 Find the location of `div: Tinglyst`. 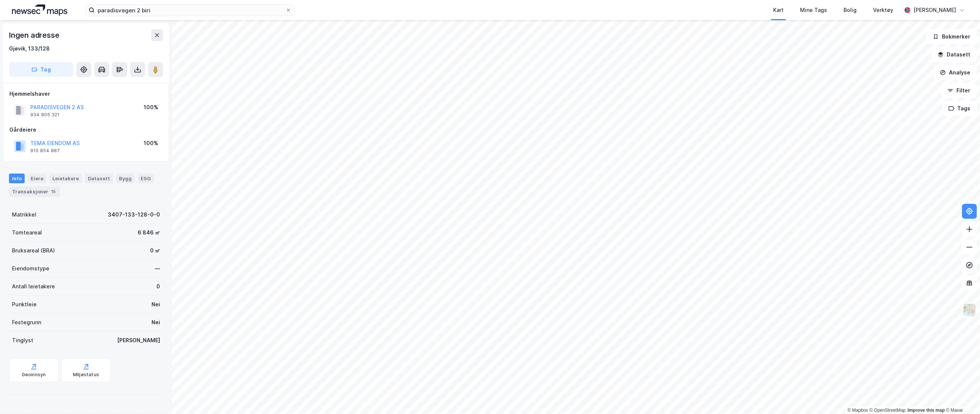

div: Tinglyst is located at coordinates (23, 340).